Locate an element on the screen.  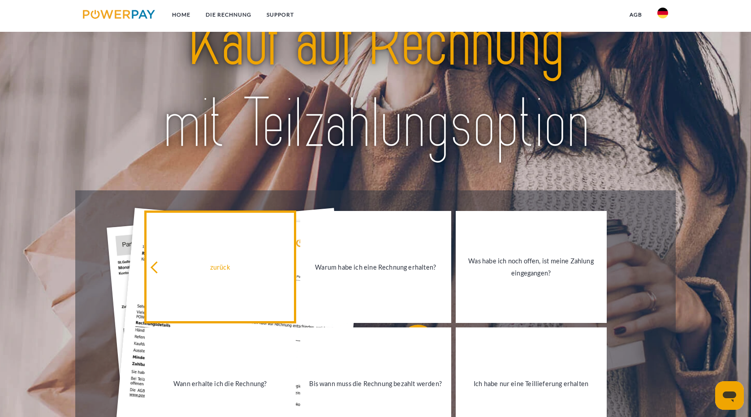
img: logo-powerpay.svg is located at coordinates (119, 14).